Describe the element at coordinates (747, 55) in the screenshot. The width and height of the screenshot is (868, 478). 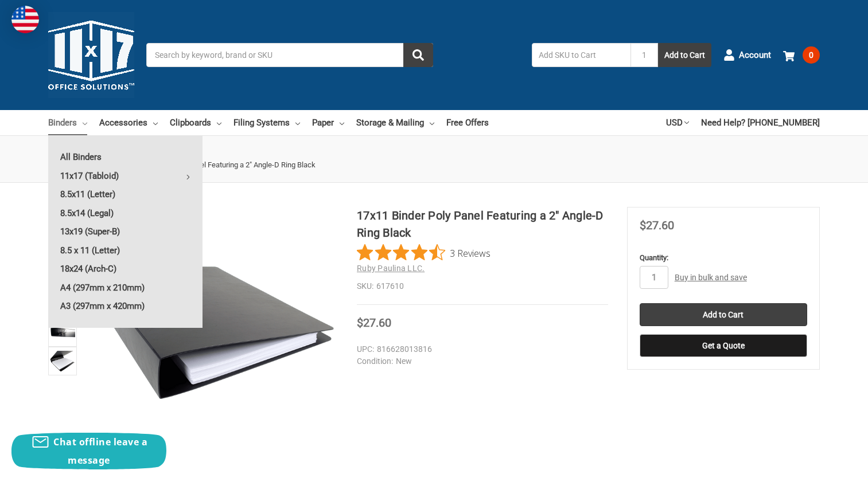
I see `a: Account` at that location.